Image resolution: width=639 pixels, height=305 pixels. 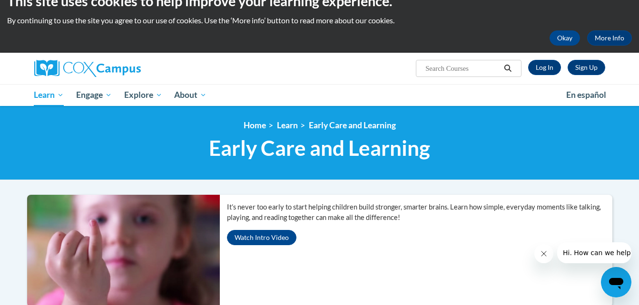 I want to click on a: Log In, so click(x=544, y=68).